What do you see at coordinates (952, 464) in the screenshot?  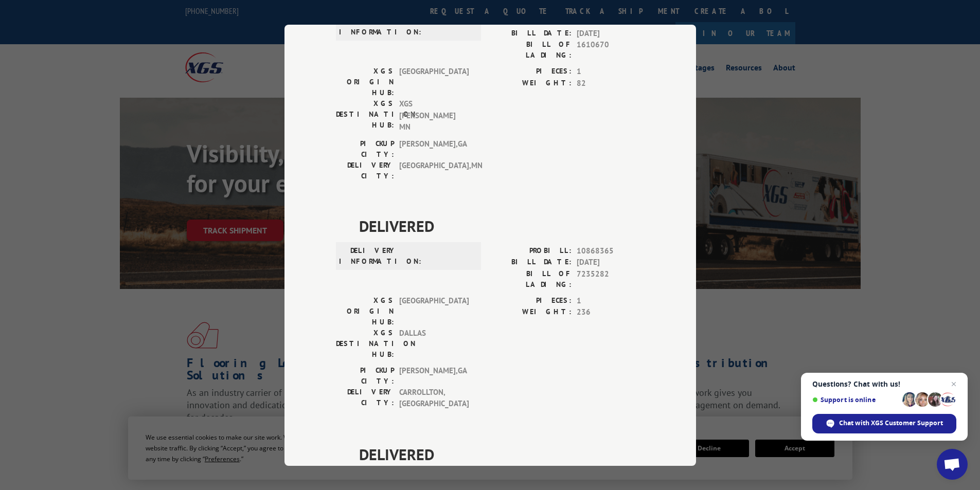 I see `a: Open chat` at bounding box center [952, 464].